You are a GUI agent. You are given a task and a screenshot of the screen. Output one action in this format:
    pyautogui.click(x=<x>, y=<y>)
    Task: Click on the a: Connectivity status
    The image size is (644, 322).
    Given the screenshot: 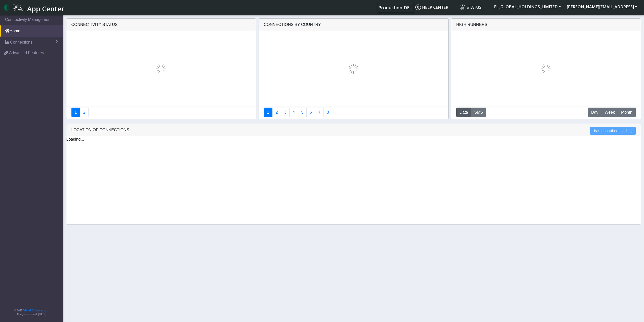 What is the action you would take?
    pyautogui.click(x=75, y=113)
    